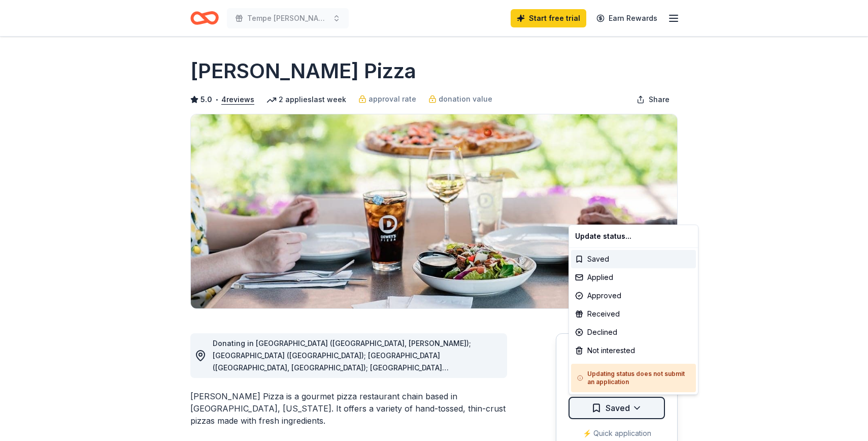  Describe the element at coordinates (634, 314) in the screenshot. I see `div: Received` at that location.